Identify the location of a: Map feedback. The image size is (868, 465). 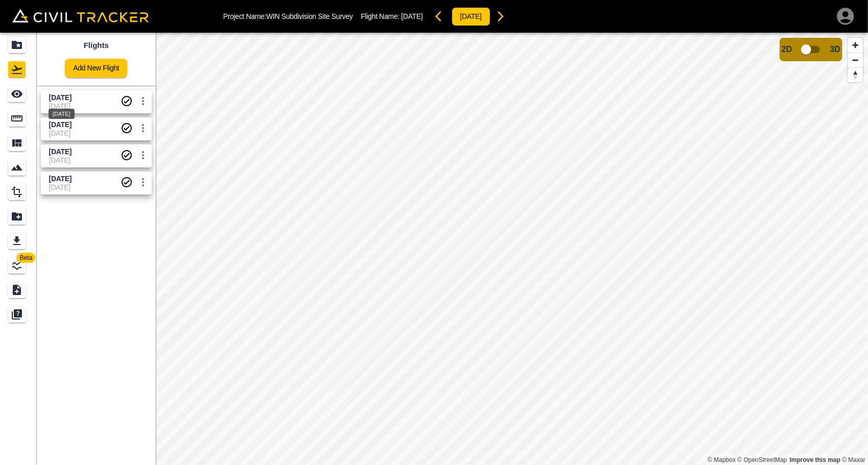
(815, 460).